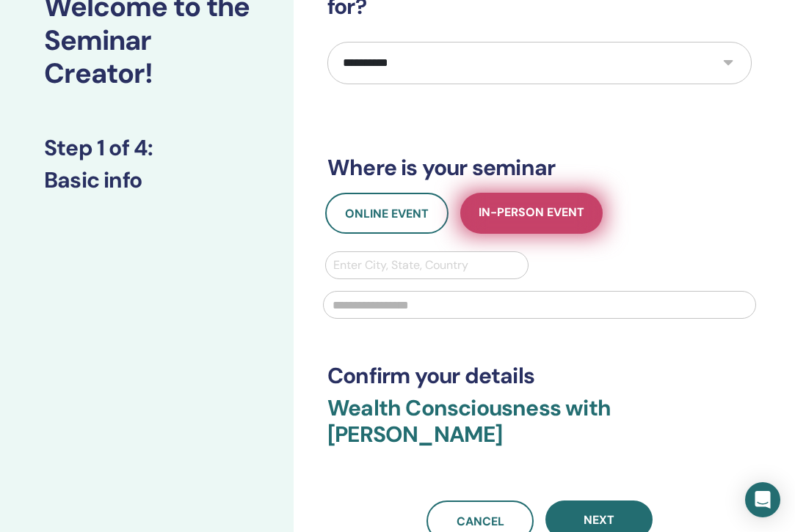 This screenshot has height=532, width=795. What do you see at coordinates (386, 213) in the screenshot?
I see `button: Online Event` at bounding box center [386, 213].